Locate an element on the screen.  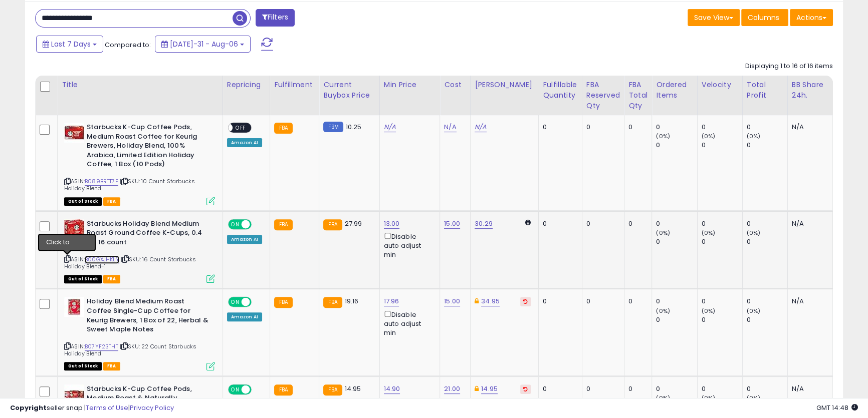
span: | SKU: 22 Count Starbucks Holiday Blend is located at coordinates (130, 350).